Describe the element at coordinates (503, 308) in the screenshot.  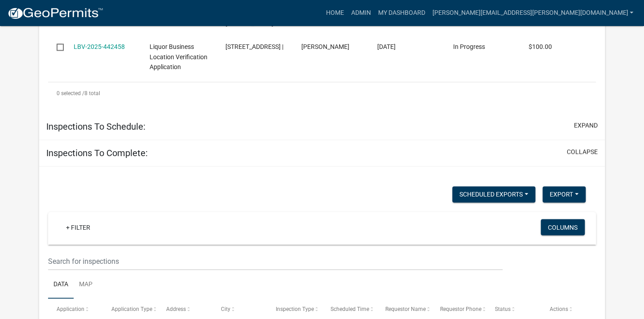
I see `span: Status` at that location.